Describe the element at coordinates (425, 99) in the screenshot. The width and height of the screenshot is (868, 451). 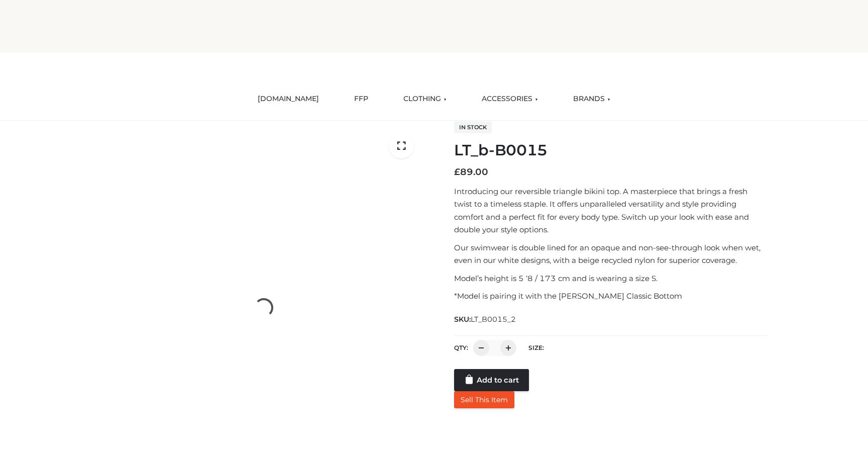
I see `a: CLOTHING` at that location.